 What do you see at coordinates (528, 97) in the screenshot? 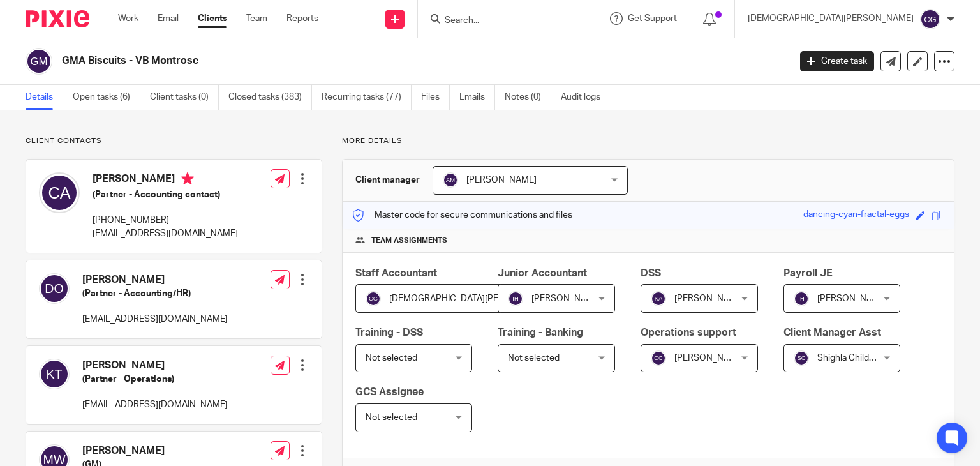
I see `a: Notes (0)` at bounding box center [528, 97].